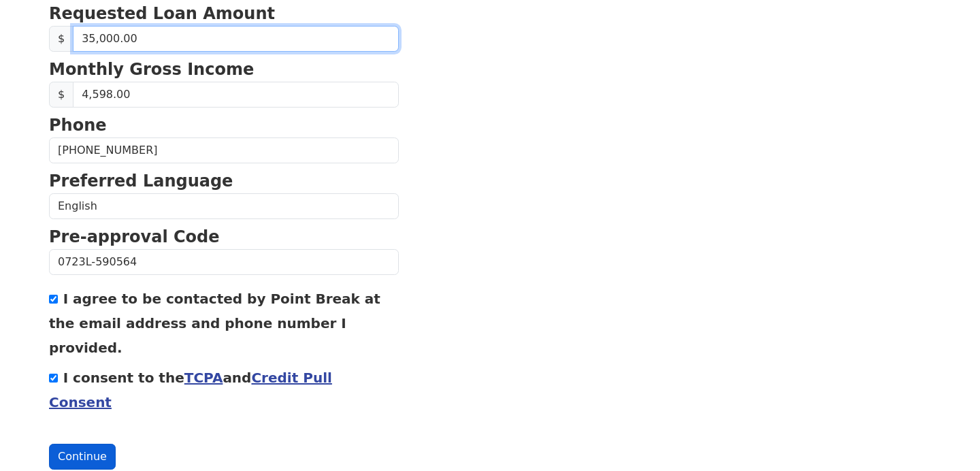  I want to click on strong: Requested Loan Amount, so click(162, 14).